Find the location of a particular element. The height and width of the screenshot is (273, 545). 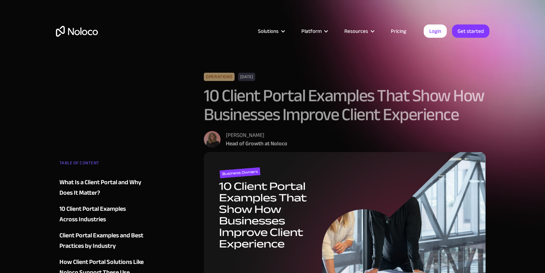

div: TABLE OF CONTENT is located at coordinates (102, 165).